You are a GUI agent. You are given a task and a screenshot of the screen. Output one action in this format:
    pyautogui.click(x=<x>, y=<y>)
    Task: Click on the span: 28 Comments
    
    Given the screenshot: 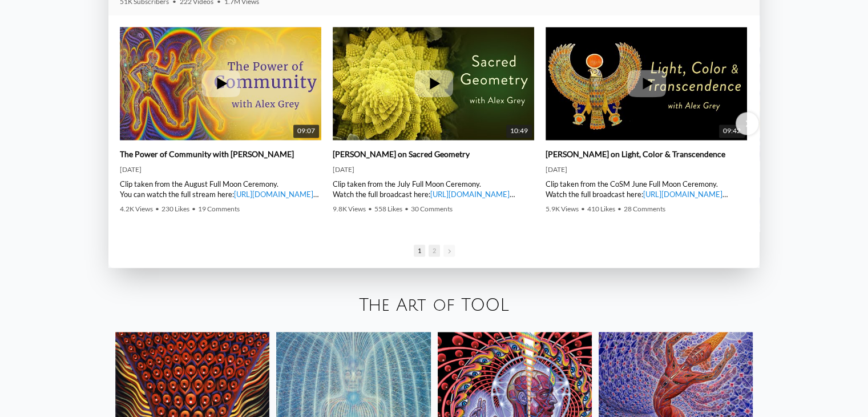 What is the action you would take?
    pyautogui.click(x=645, y=208)
    